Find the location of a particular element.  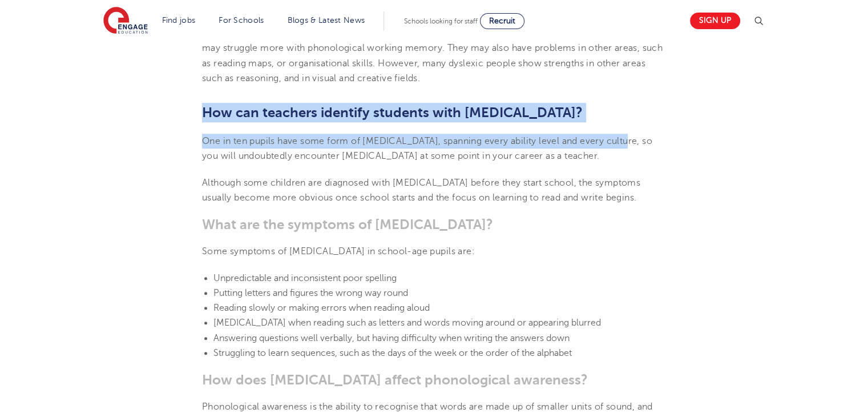

span: Answering questions well verbally, but having difficulty when writing the answers down is located at coordinates (392, 338).